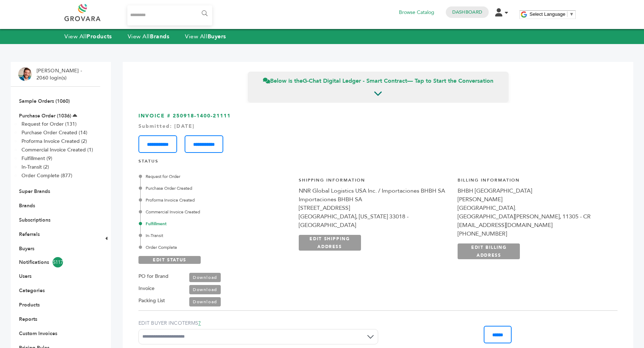  Describe the element at coordinates (38, 334) in the screenshot. I see `a: Custom Invoices` at that location.